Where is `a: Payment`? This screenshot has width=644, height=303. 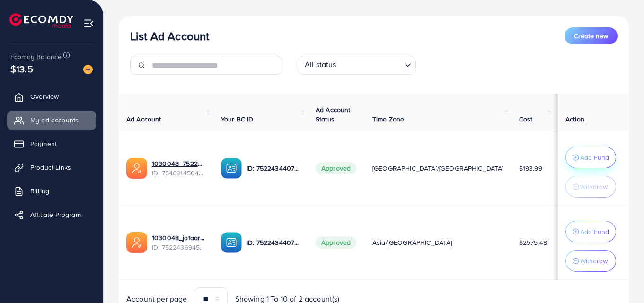
a: Payment is located at coordinates (52, 144).